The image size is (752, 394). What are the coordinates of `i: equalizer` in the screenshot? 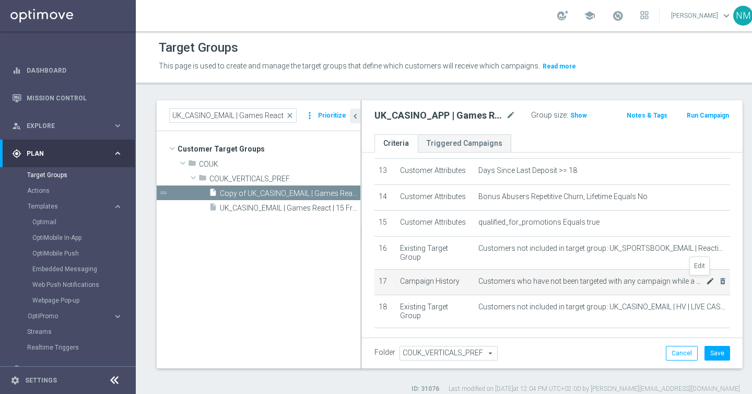 It's located at (17, 70).